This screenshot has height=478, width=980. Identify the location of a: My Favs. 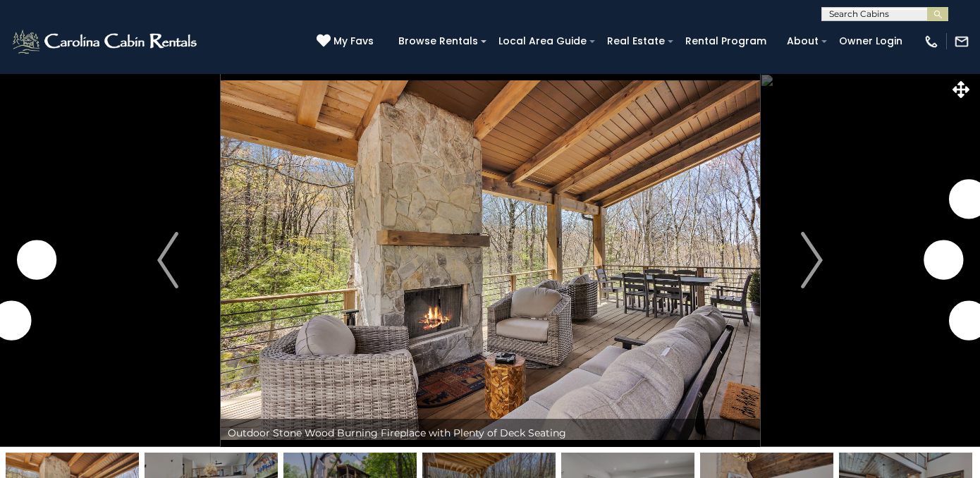
(347, 42).